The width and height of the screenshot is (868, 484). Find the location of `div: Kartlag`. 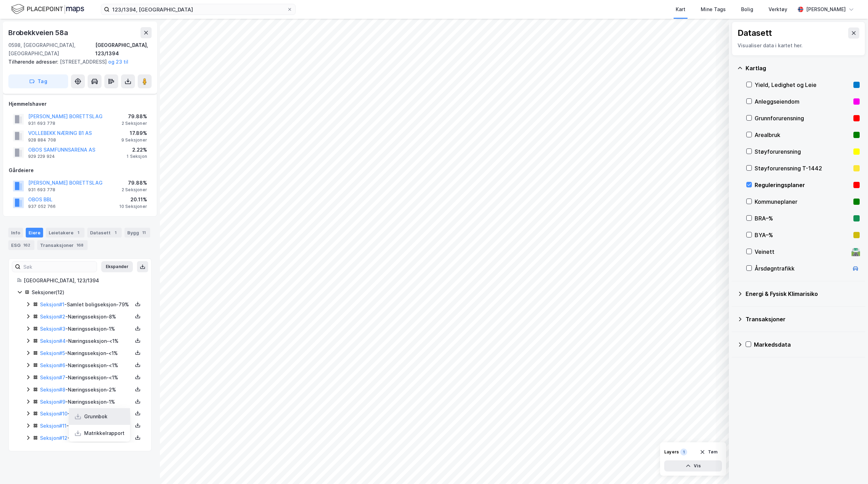

div: Kartlag is located at coordinates (803, 68).